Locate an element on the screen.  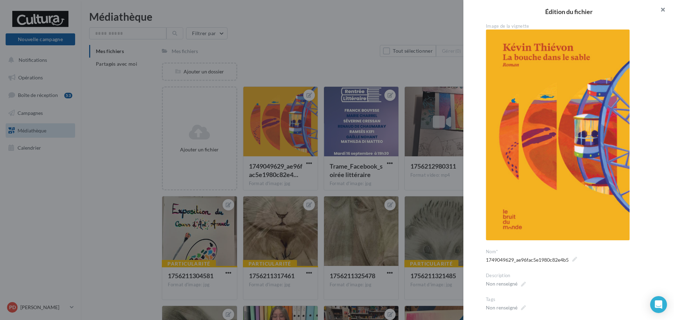
div: Image de la vignette is located at coordinates (571, 26).